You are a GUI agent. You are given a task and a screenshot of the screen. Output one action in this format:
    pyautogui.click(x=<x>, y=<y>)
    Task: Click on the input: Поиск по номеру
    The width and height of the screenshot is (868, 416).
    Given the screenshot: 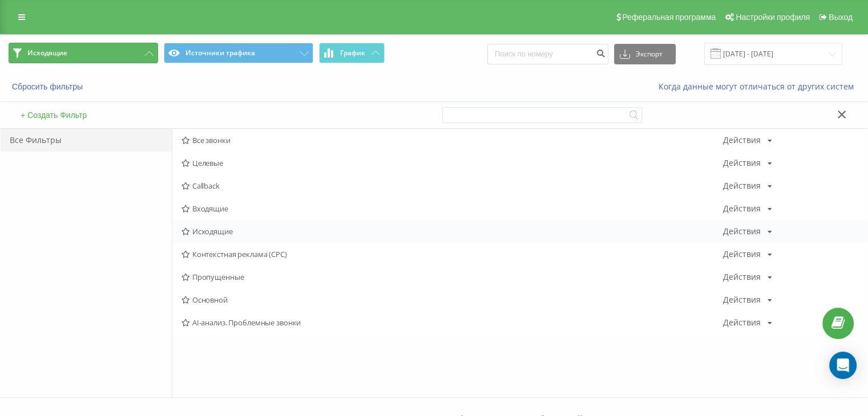 What is the action you would take?
    pyautogui.click(x=547, y=54)
    